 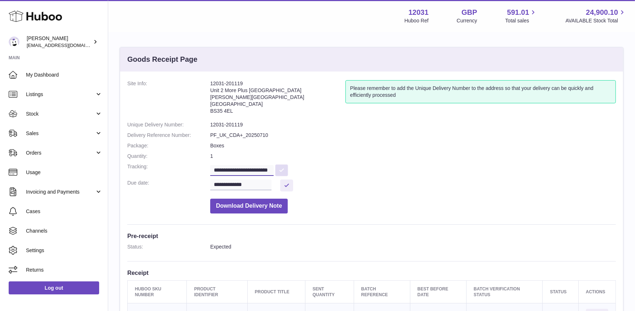 What do you see at coordinates (60, 114) in the screenshot?
I see `span: Stock` at bounding box center [60, 114].